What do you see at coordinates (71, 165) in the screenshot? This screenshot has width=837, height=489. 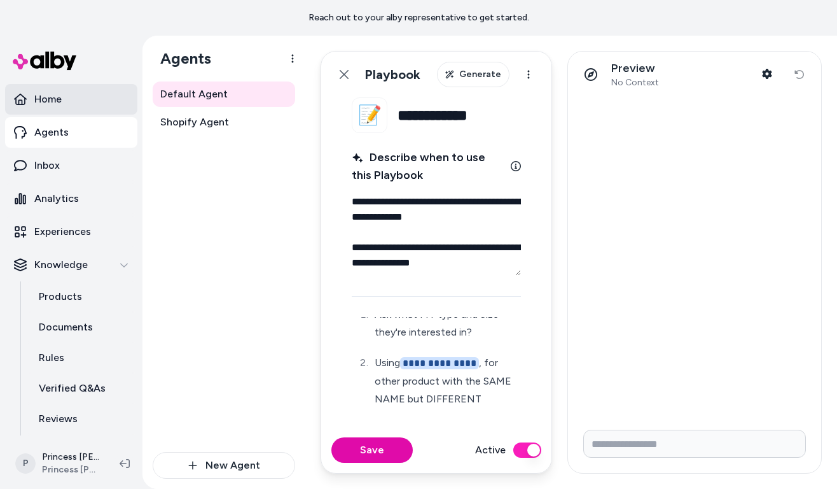 I see `a: Inbox` at bounding box center [71, 165].